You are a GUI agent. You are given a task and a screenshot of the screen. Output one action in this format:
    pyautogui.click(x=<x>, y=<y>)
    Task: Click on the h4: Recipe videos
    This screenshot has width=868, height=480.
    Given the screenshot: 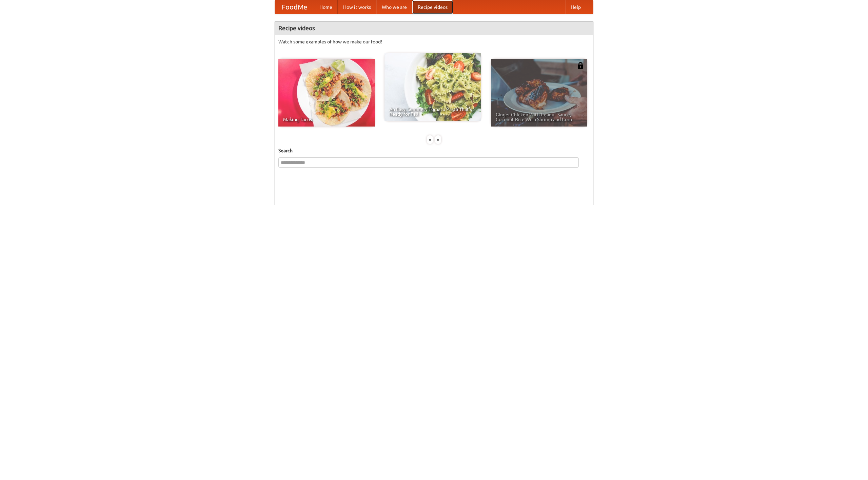 What is the action you would take?
    pyautogui.click(x=434, y=28)
    